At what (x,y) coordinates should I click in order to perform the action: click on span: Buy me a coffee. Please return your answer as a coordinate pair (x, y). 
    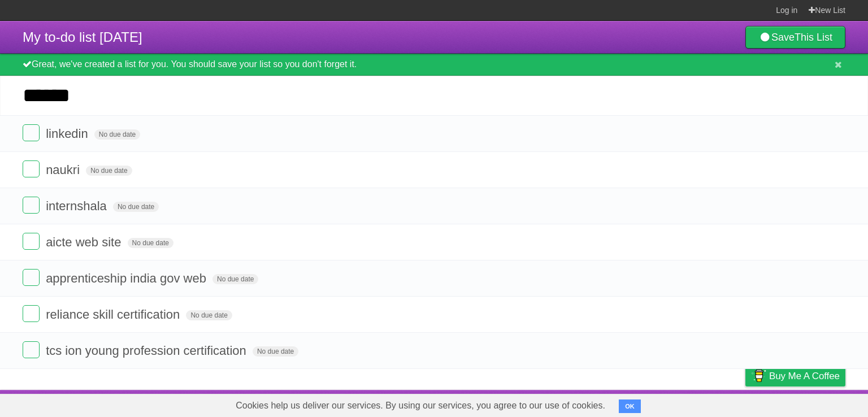
    Looking at the image, I should click on (805, 376).